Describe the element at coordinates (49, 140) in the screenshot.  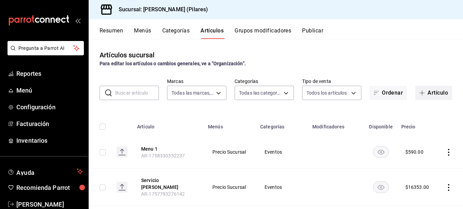
I see `span: Inventarios` at that location.